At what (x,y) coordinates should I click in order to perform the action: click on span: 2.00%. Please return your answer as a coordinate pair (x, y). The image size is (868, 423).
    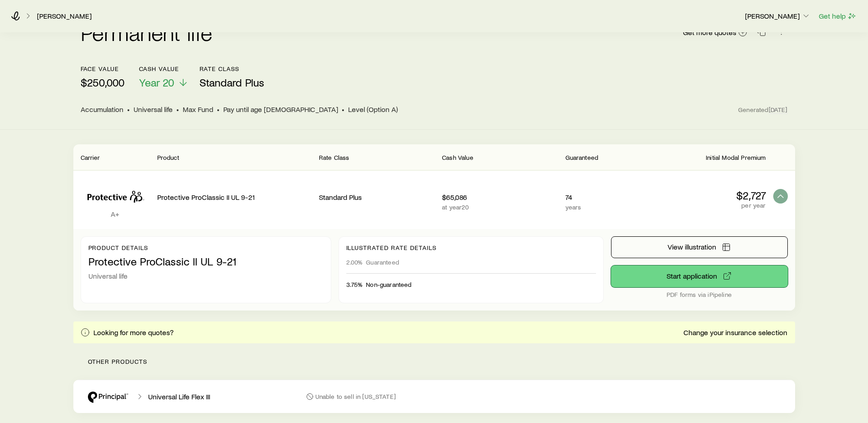
    Looking at the image, I should click on (355, 263).